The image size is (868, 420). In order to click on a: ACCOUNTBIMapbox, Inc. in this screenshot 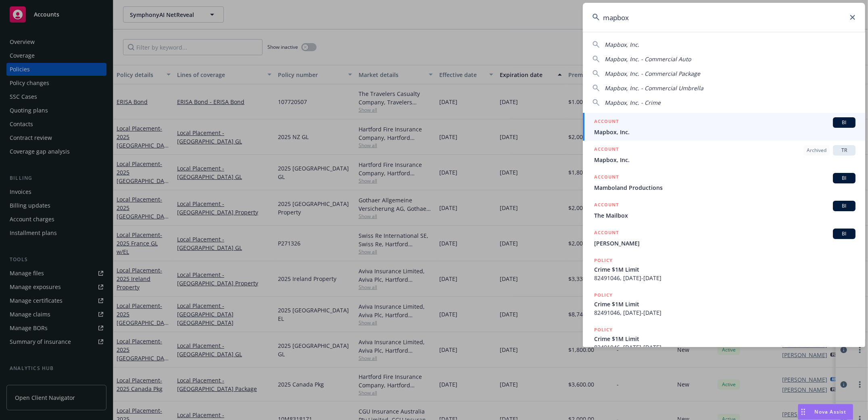, I will do `click(724, 126)`.